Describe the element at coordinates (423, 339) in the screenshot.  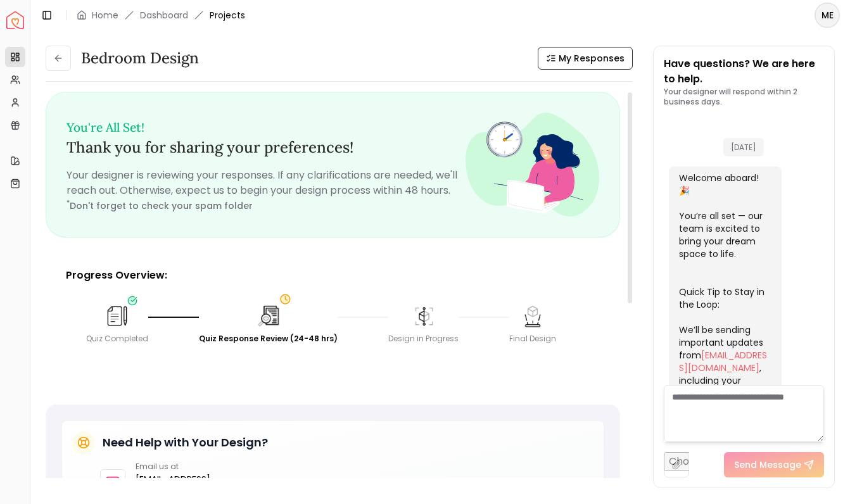
I see `div: Design in Progress` at that location.